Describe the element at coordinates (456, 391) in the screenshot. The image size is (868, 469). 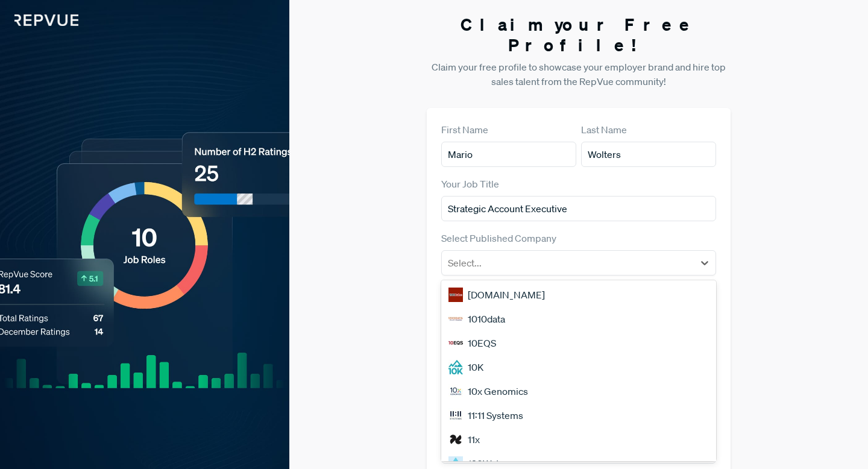
I see `img: 10x Genomics` at that location.